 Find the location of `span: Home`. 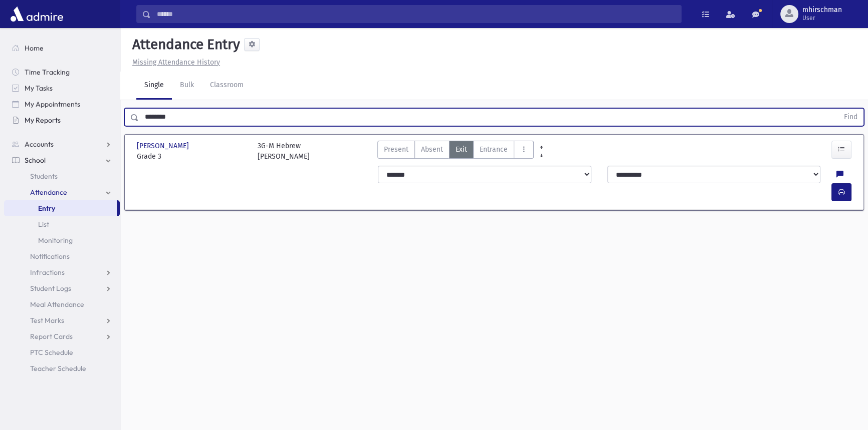

span: Home is located at coordinates (34, 48).